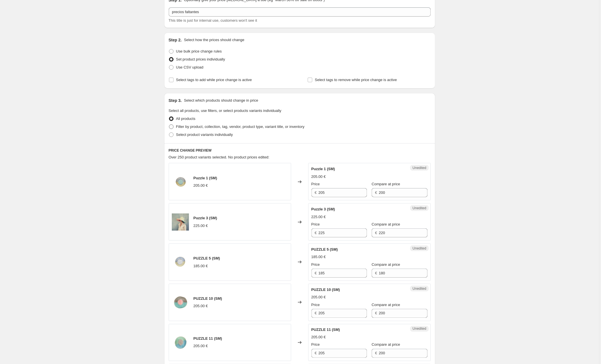 This screenshot has height=364, width=601. Describe the element at coordinates (201, 59) in the screenshot. I see `span: Set product prices individually` at that location.